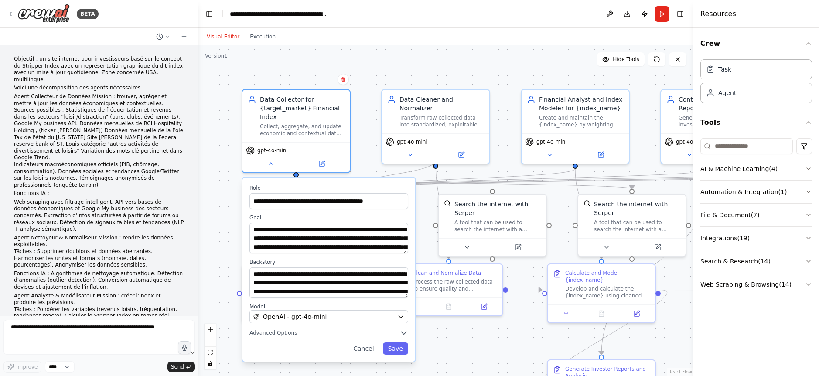 This screenshot has width=819, height=376. I want to click on nav: breadcrumb, so click(279, 14).